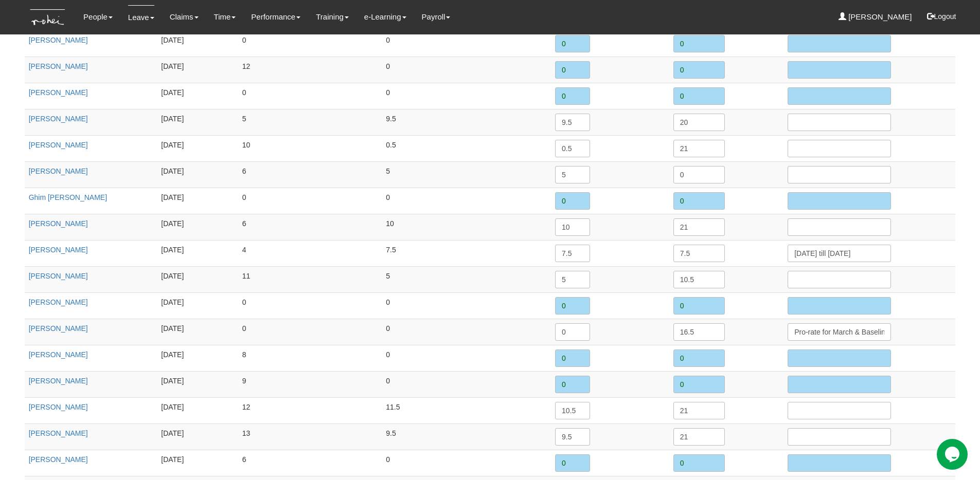  I want to click on button: Logout, so click(941, 16).